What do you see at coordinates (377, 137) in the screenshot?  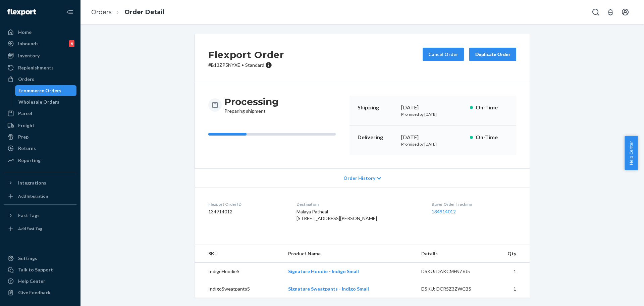 I see `p: Delivering` at bounding box center [377, 137].